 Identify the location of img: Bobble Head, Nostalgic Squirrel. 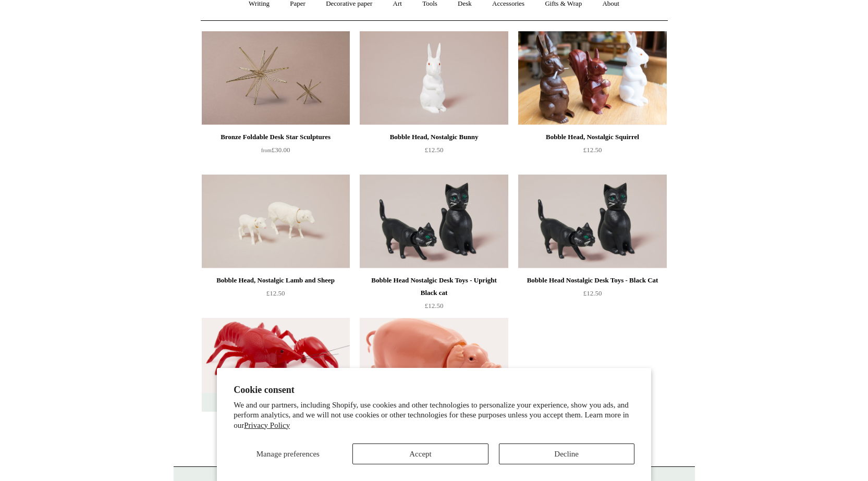
(592, 78).